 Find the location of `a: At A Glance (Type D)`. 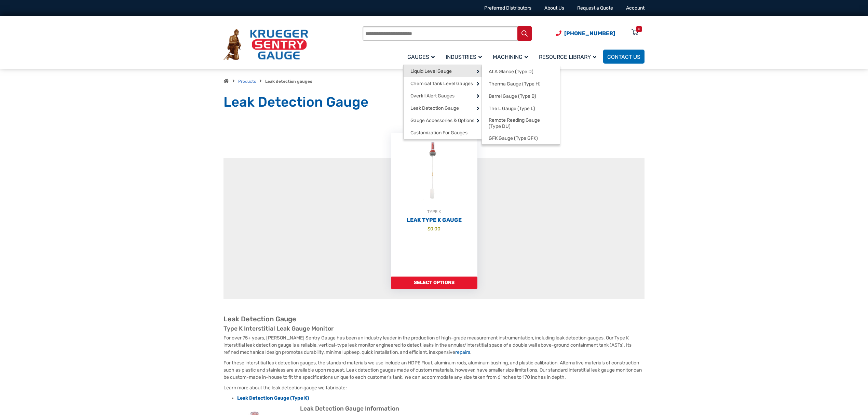

a: At A Glance (Type D) is located at coordinates (521, 71).